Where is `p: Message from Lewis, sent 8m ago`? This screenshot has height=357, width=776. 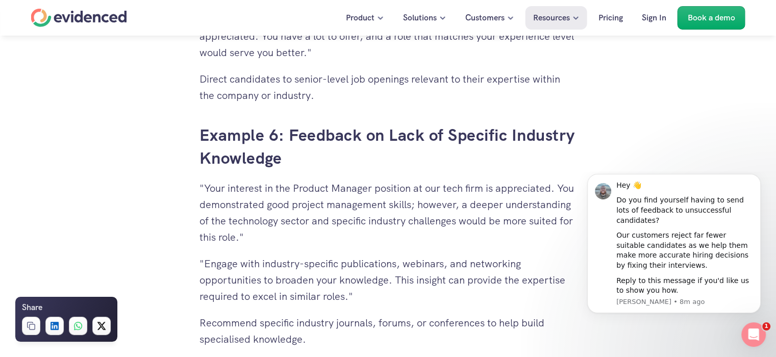 p: Message from Lewis, sent 8m ago is located at coordinates (113, 131).